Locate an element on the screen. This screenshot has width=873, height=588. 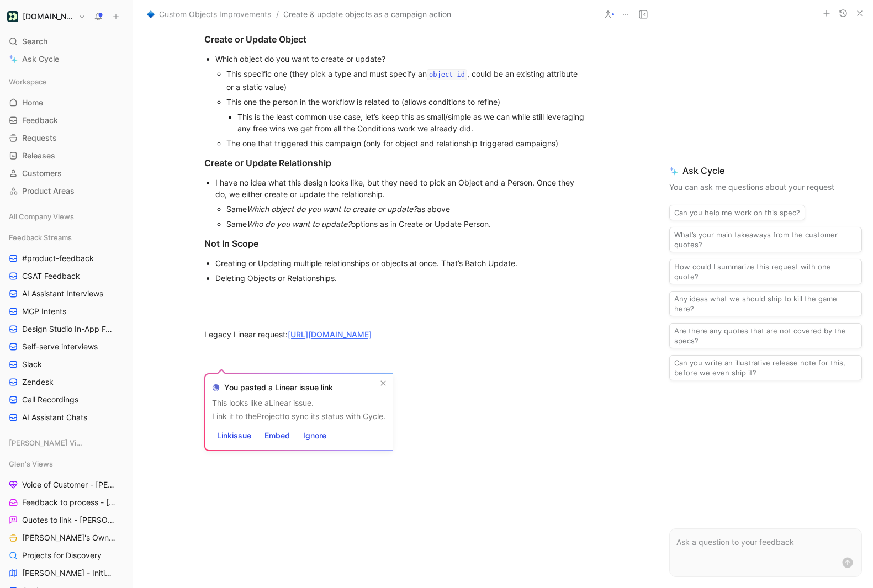
a: Design Studio In-App Feedback is located at coordinates (67, 329).